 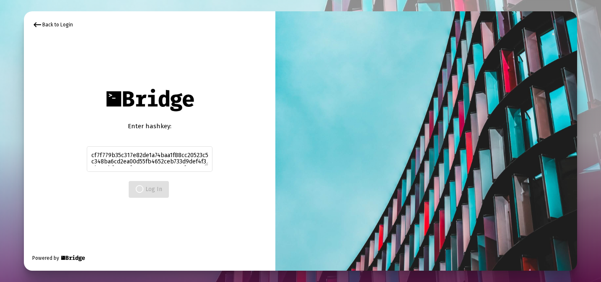 I want to click on div: Back to Login, so click(x=52, y=25).